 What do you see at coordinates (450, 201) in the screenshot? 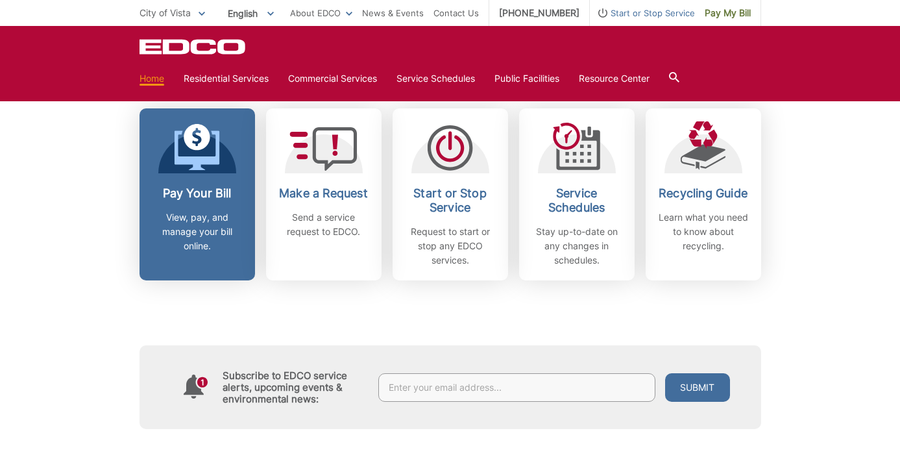
I see `h2: Start or Stop Service` at bounding box center [450, 201].